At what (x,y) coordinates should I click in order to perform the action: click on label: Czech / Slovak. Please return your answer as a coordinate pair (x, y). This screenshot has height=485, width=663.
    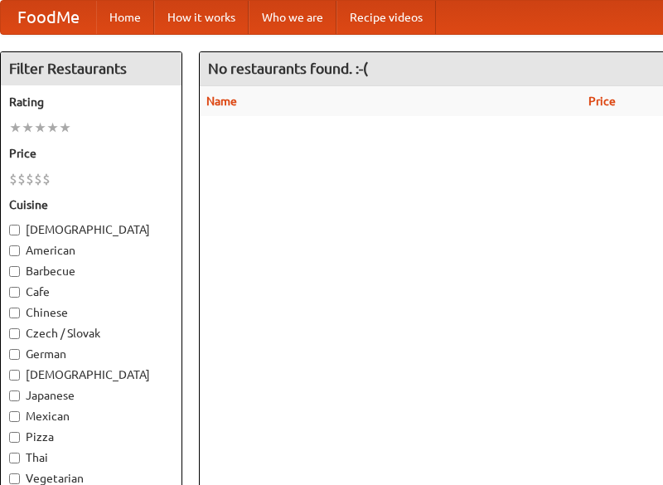
    Looking at the image, I should click on (91, 333).